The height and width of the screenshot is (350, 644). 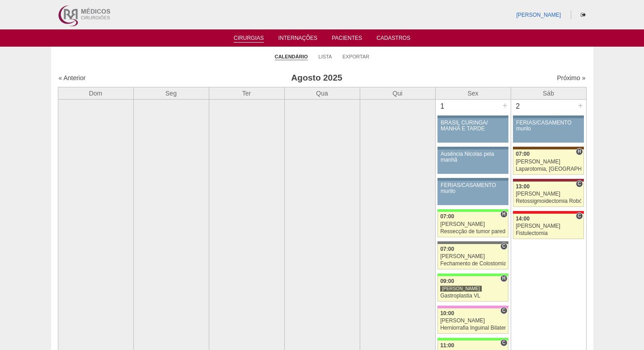 I want to click on div: Key: Assunção, so click(x=548, y=212).